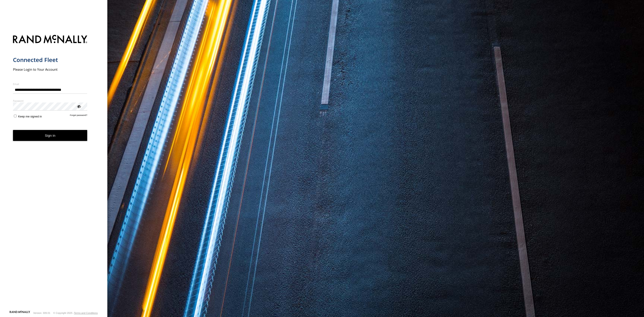 Image resolution: width=644 pixels, height=317 pixels. I want to click on div: Version: 309.01, so click(42, 313).